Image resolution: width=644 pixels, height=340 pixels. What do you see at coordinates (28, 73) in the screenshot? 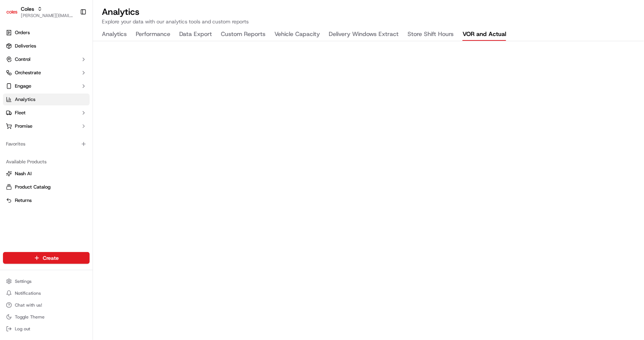
I see `span: Orchestrate` at bounding box center [28, 73].